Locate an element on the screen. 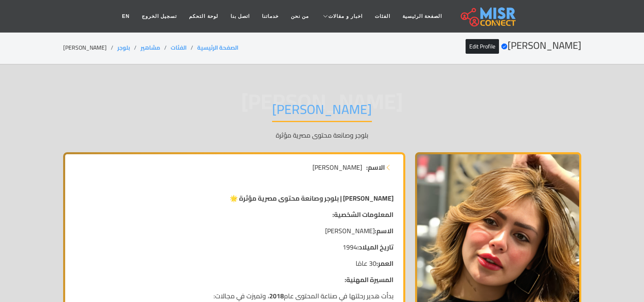 This screenshot has height=302, width=644. a: بلوجر is located at coordinates (124, 48).